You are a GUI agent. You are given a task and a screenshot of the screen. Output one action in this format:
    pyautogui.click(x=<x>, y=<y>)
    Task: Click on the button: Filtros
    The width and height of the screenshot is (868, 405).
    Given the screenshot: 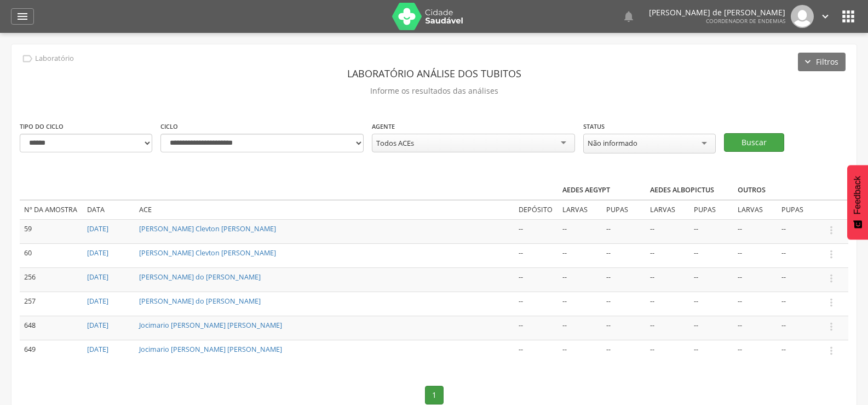 What is the action you would take?
    pyautogui.click(x=822, y=62)
    